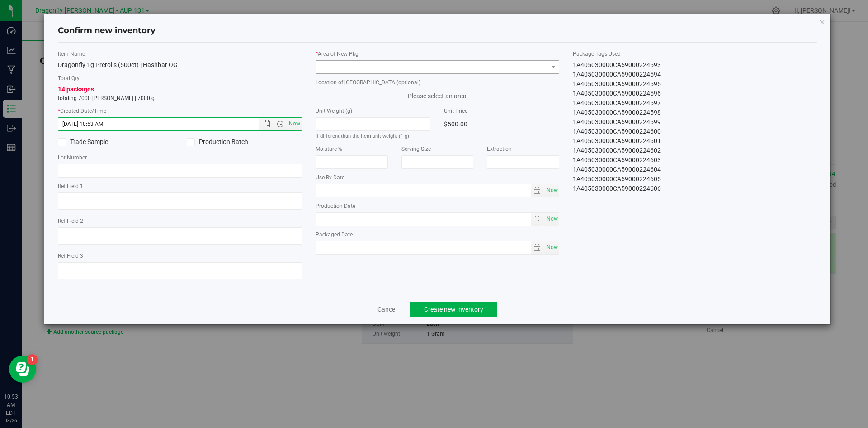 The image size is (868, 428). I want to click on div: 1A405030000CA59000224593, so click(695, 65).